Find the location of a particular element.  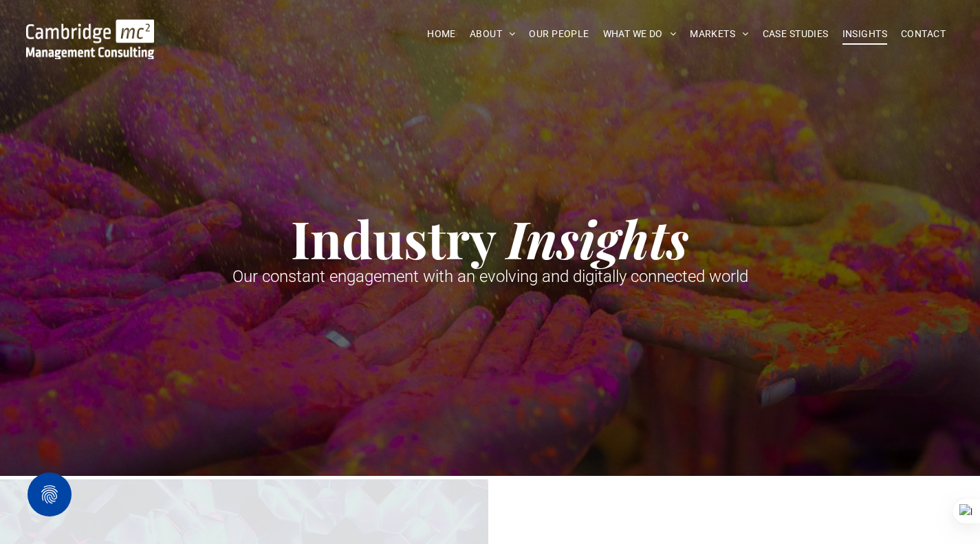

span: Our constant engagement with an evolving and digitally connected world is located at coordinates (490, 276).